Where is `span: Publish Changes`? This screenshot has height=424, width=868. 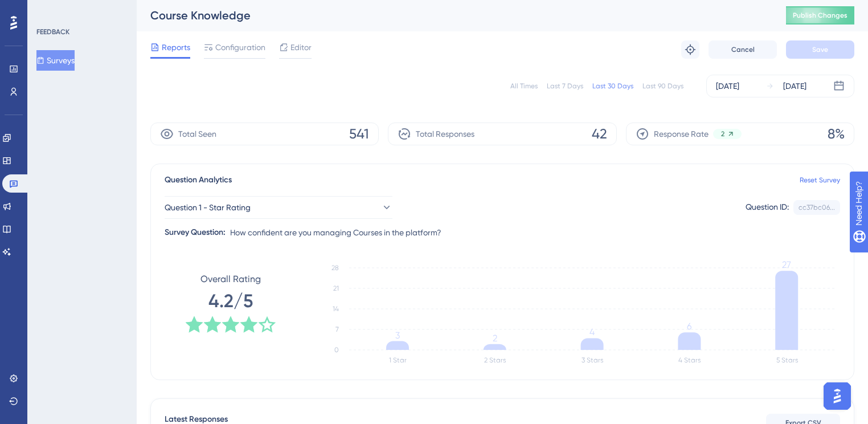 span: Publish Changes is located at coordinates (820, 15).